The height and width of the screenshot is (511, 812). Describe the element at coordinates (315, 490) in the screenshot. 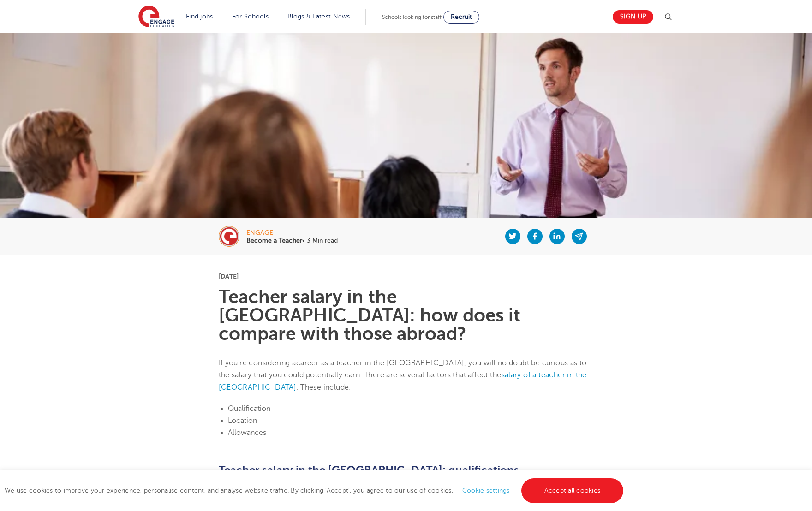

I see `span: We use cookies to improve your experience, personalise content, and analyse website traffic. By c...` at that location.